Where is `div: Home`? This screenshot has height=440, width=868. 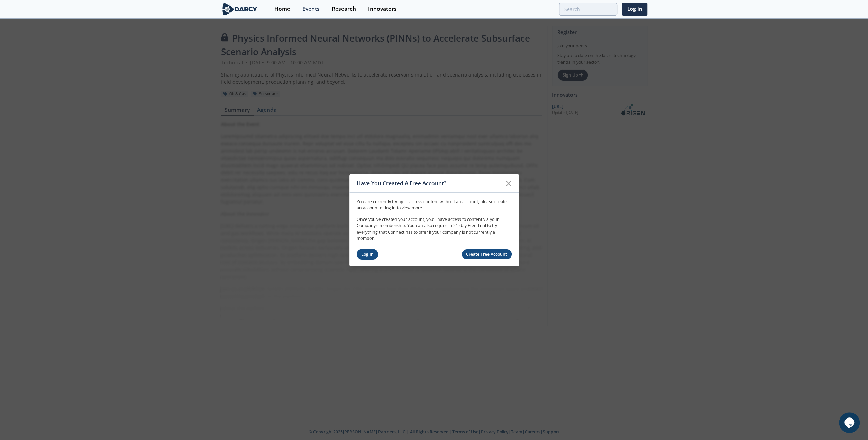
div: Home is located at coordinates (282, 9).